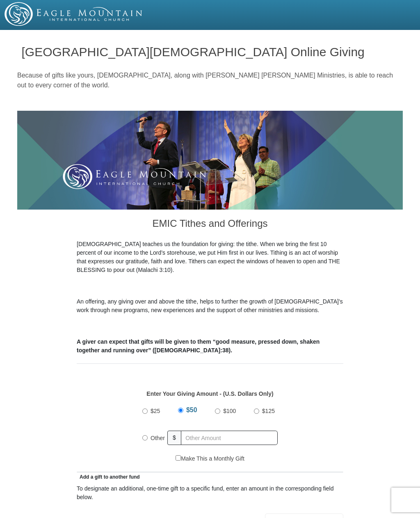 The image size is (420, 518). I want to click on h3: EMIC Tithes and Offerings, so click(210, 225).